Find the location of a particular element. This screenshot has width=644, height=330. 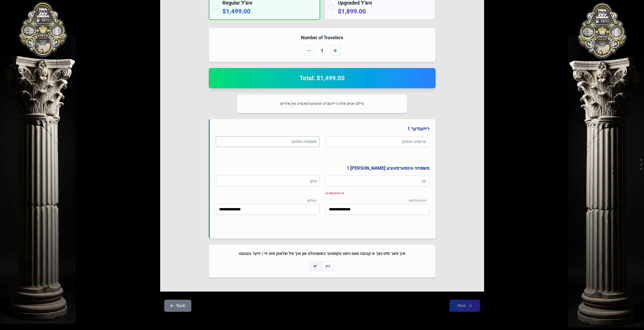

span: יא is located at coordinates (315, 266).